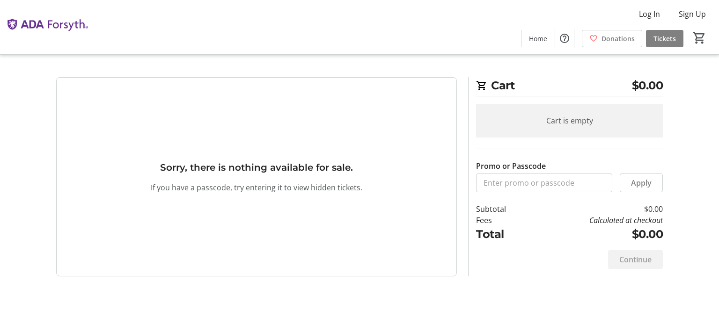  I want to click on span: Apply, so click(641, 183).